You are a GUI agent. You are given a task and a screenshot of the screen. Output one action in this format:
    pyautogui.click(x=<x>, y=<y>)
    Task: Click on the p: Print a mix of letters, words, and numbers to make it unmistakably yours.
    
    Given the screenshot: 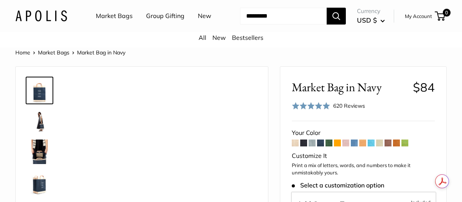 What is the action you would take?
    pyautogui.click(x=363, y=169)
    